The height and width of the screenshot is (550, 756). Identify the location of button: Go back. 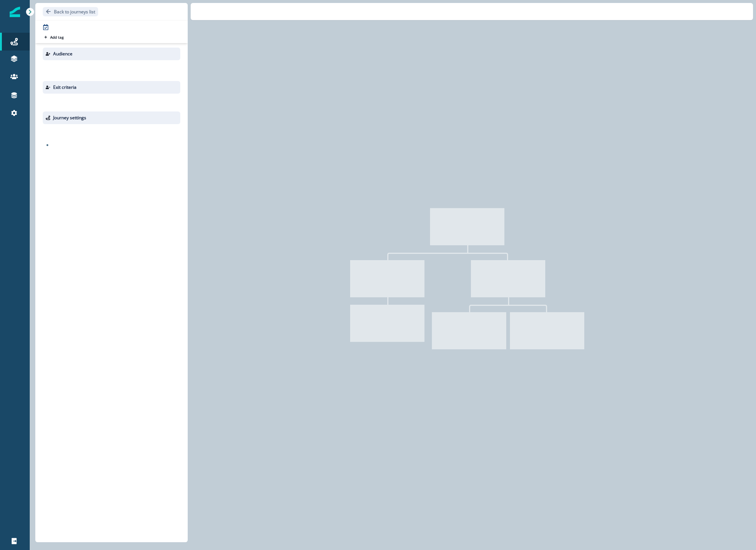
(70, 11).